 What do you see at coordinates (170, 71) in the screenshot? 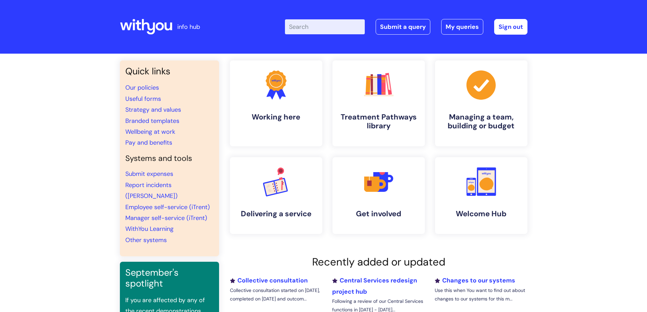
I see `h3: Quick links` at bounding box center [170, 71].